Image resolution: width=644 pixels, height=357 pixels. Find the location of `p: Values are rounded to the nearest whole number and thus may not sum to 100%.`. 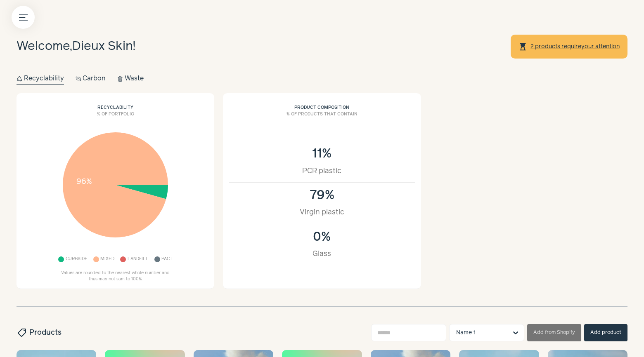

p: Values are rounded to the nearest whole number and thus may not sum to 100%. is located at coordinates (116, 277).